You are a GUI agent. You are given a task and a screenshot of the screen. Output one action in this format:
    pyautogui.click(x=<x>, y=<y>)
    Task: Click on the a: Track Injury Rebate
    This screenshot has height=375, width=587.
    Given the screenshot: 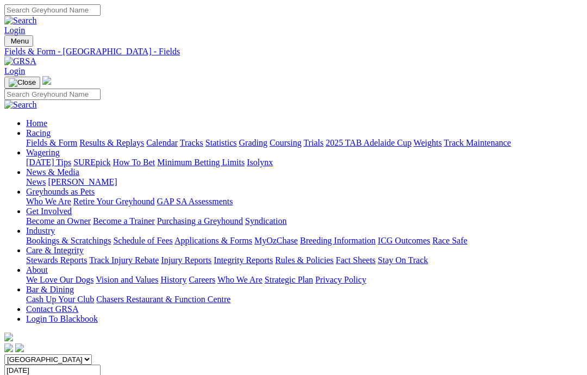 What is the action you would take?
    pyautogui.click(x=124, y=260)
    